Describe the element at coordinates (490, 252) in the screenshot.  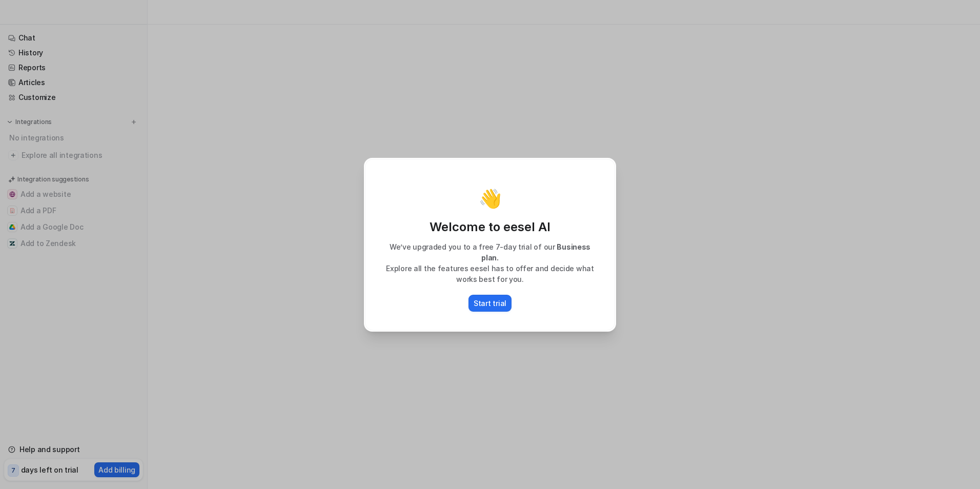
I see `p: We’ve upgraded you to a free 7-day trial of our` at that location.